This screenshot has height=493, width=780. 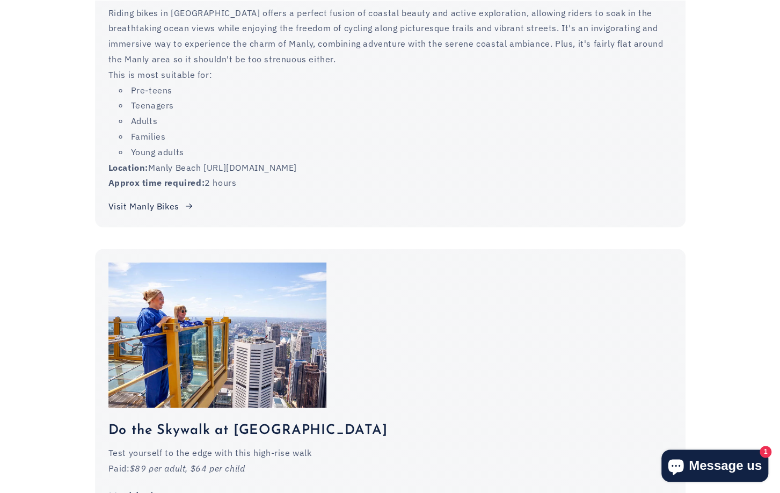 What do you see at coordinates (157, 182) in the screenshot?
I see `strong: Approx time required:` at bounding box center [157, 182].